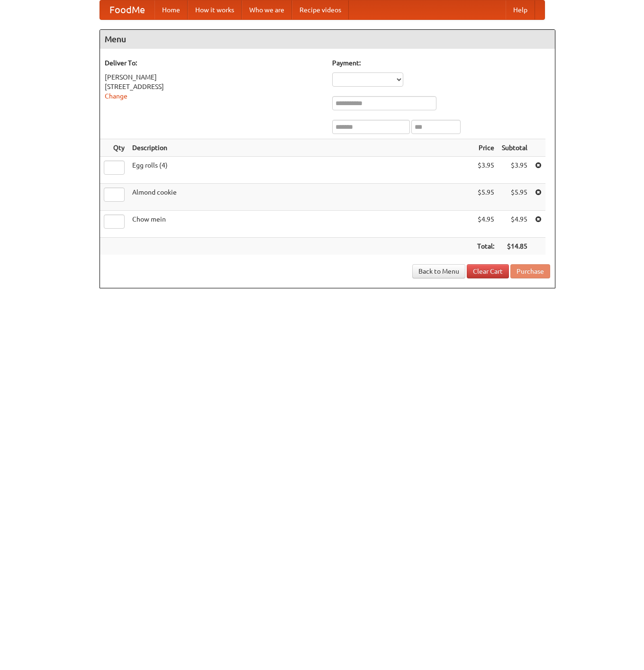  I want to click on th: Qty, so click(114, 148).